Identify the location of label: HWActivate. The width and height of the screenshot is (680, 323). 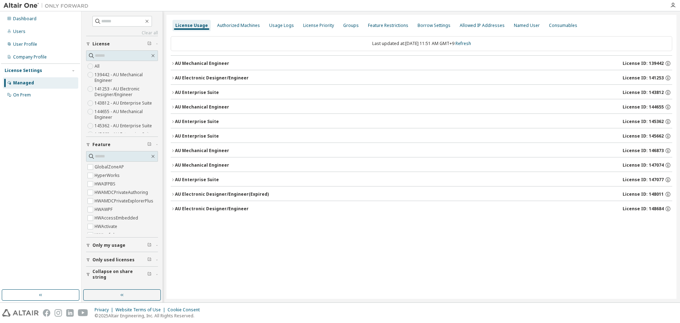
(107, 226).